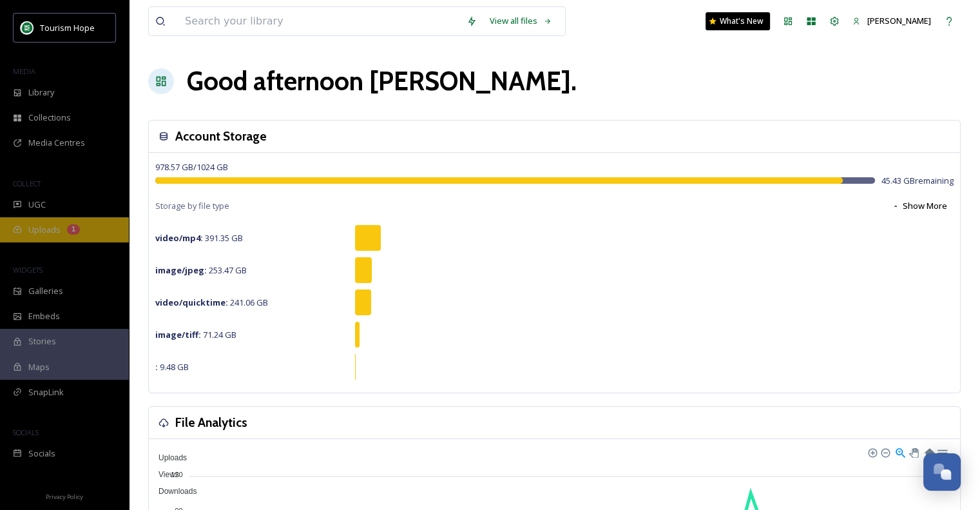 This screenshot has height=510, width=980. Describe the element at coordinates (176, 474) in the screenshot. I see `tspan: 120` at that location.